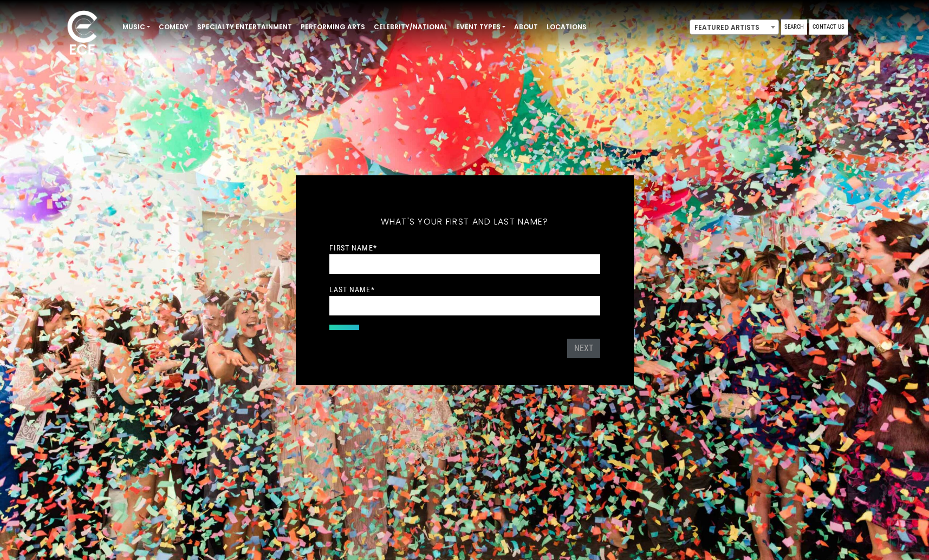 The width and height of the screenshot is (929, 560). Describe the element at coordinates (481, 28) in the screenshot. I see `a: Event Types` at that location.